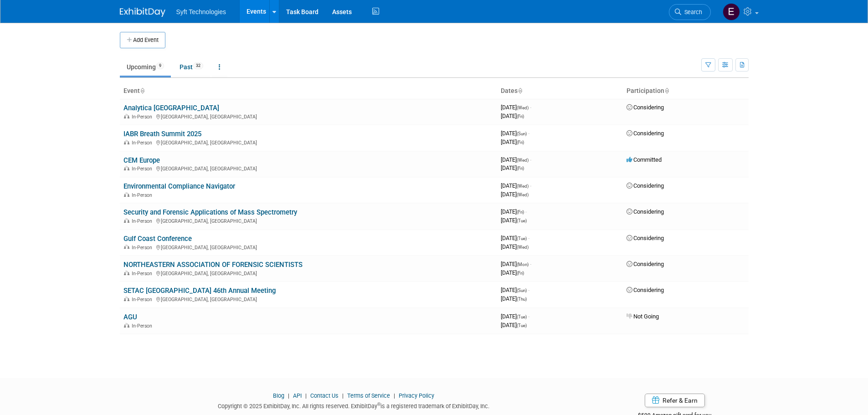 Image resolution: width=868 pixels, height=415 pixels. Describe the element at coordinates (143, 12) in the screenshot. I see `img: ExhibitDay` at that location.